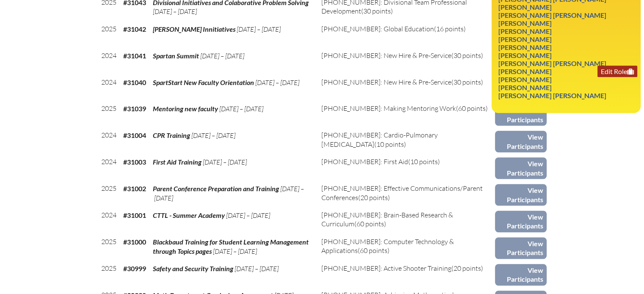 This screenshot has height=294, width=644. Describe the element at coordinates (185, 108) in the screenshot. I see `span: Mentoring new faculty` at that location.